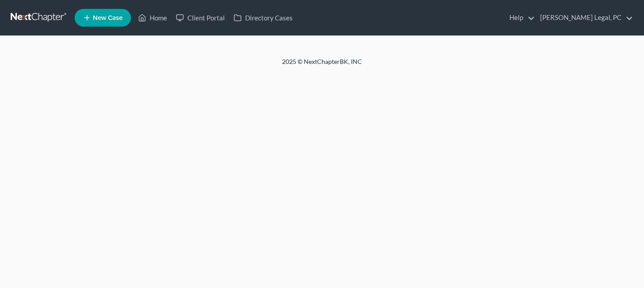 The width and height of the screenshot is (644, 288). I want to click on a: Directory Cases, so click(263, 18).